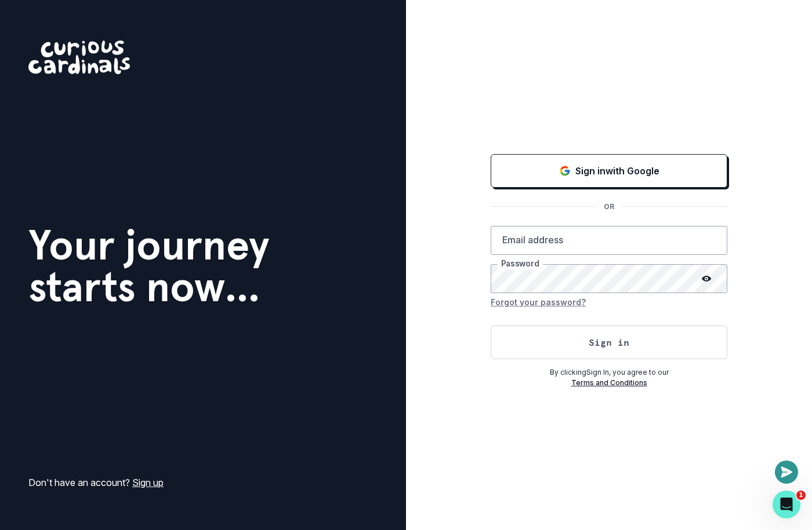 This screenshot has width=812, height=530. What do you see at coordinates (786, 472) in the screenshot?
I see `button: Open or close messaging widget` at bounding box center [786, 472].